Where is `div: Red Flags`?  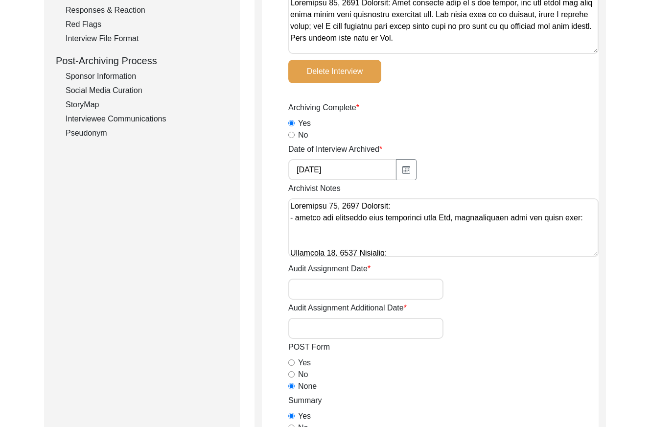 div: Red Flags is located at coordinates (147, 24).